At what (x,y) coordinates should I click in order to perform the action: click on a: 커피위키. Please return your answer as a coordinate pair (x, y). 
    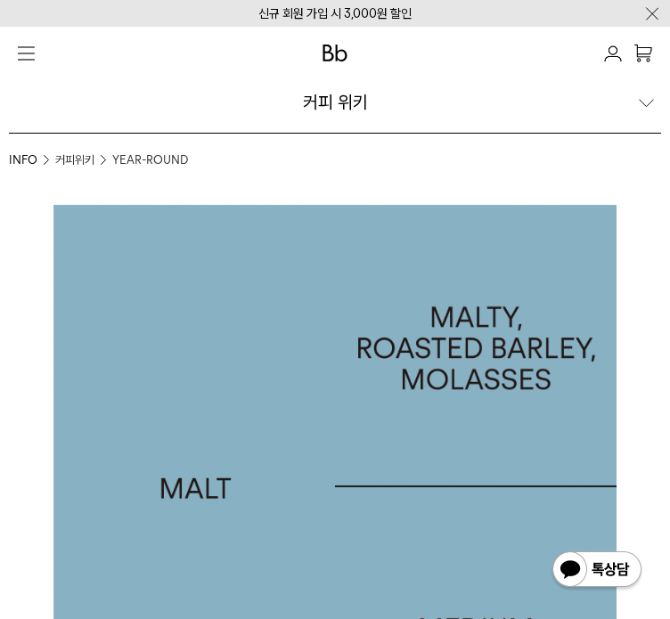
    Looking at the image, I should click on (75, 160).